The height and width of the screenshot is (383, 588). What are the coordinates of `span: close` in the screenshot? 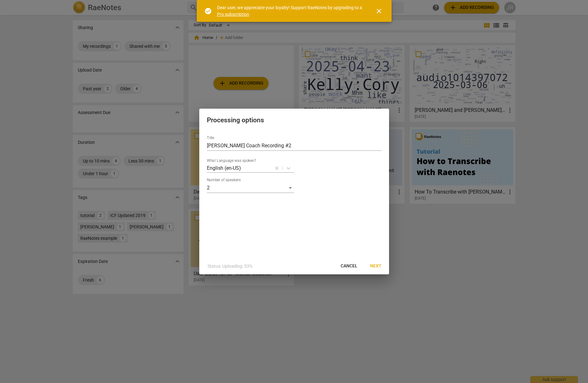 It's located at (379, 11).